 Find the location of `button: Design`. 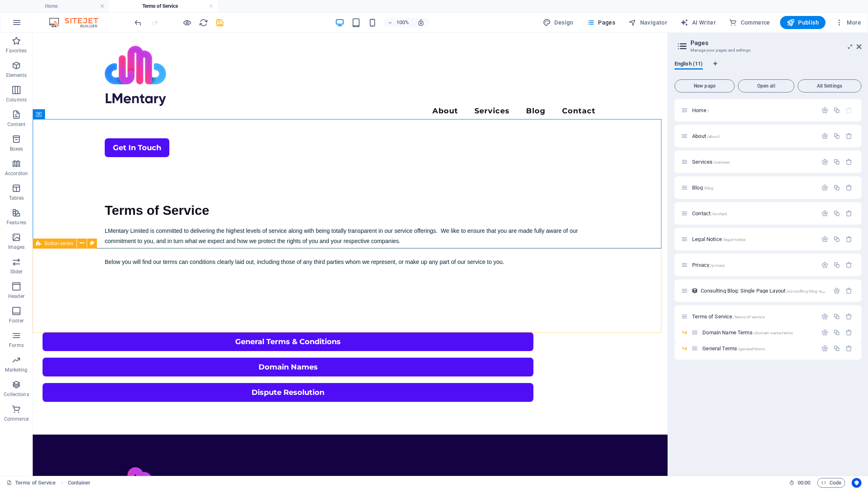

button: Design is located at coordinates (558, 22).